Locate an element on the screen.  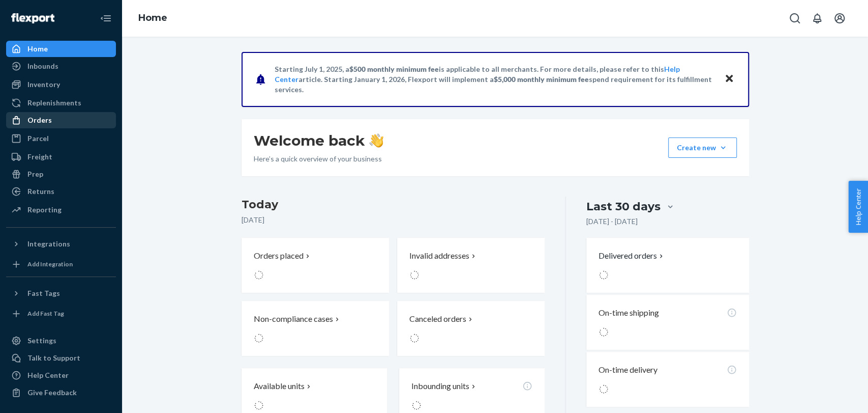
p: Invalid addresses is located at coordinates (439, 255).